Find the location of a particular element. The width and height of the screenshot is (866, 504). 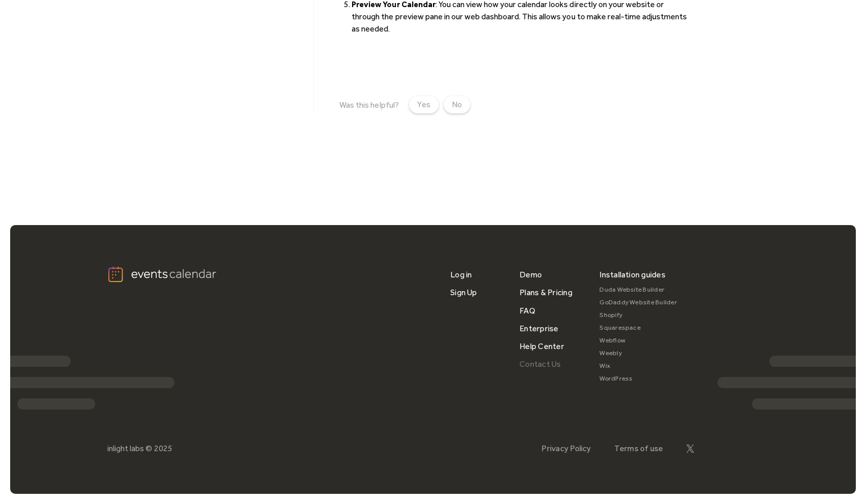

div: 2025 is located at coordinates (163, 448).